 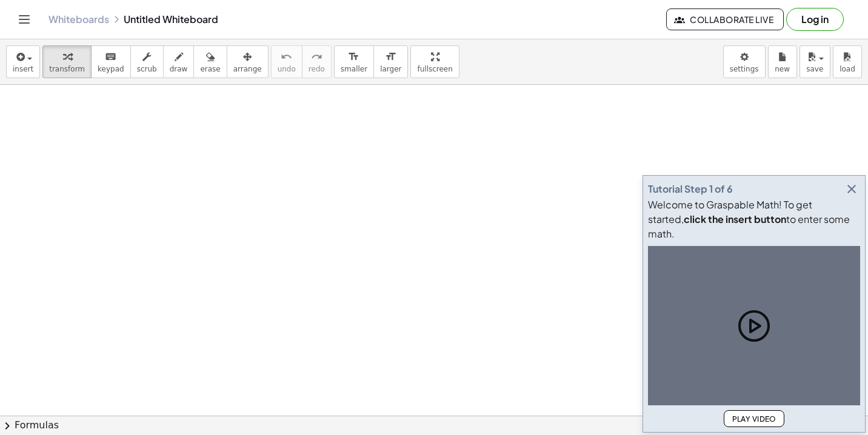 I want to click on i: keyboard, so click(x=110, y=57).